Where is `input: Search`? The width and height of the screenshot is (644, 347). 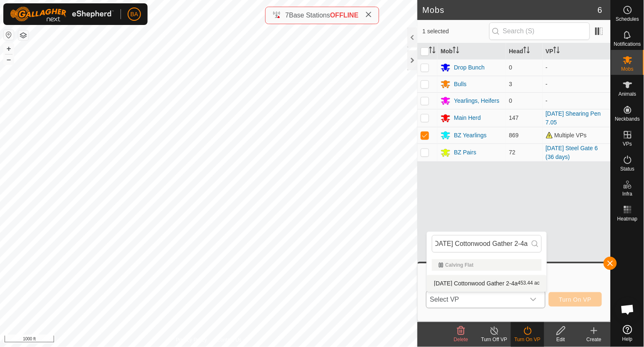 input: Search is located at coordinates (487, 244).